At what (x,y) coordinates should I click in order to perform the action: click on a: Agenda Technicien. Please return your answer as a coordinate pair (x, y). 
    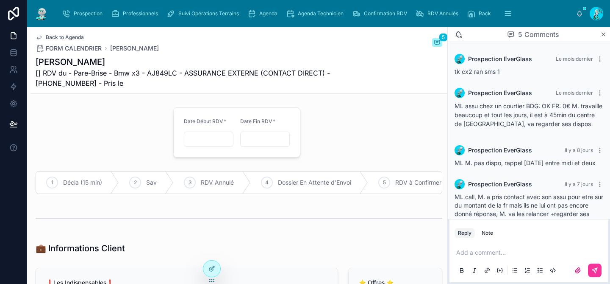
    Looking at the image, I should click on (317, 14).